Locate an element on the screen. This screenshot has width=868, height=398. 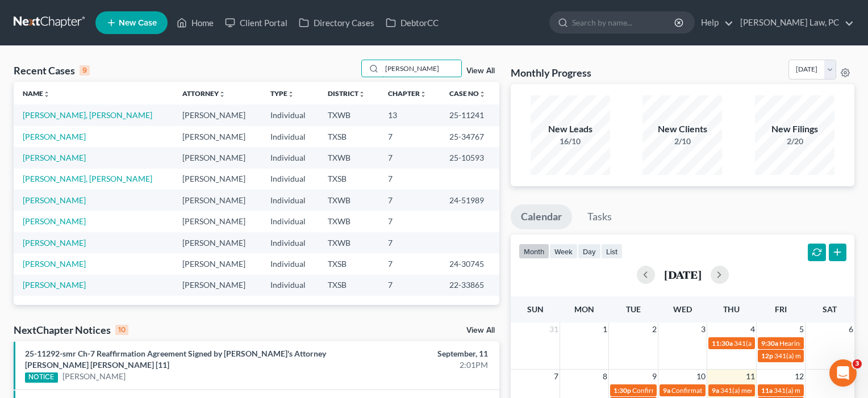
a: Chapterunfold_more is located at coordinates (407, 93).